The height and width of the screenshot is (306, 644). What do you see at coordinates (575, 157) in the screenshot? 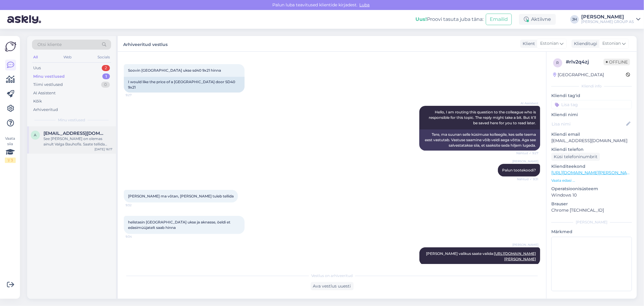
I see `div: Küsi telefoninumbrit` at bounding box center [575, 157].